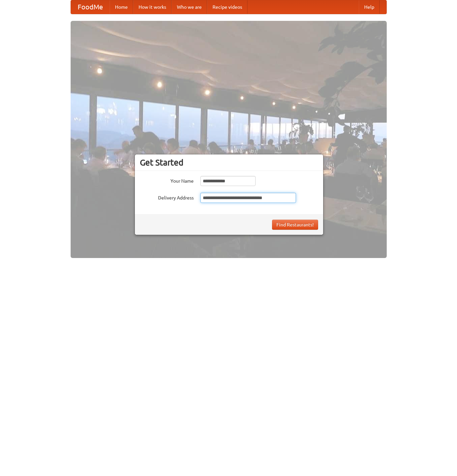 Image resolution: width=457 pixels, height=476 pixels. What do you see at coordinates (369, 7) in the screenshot?
I see `a: Help` at bounding box center [369, 7].